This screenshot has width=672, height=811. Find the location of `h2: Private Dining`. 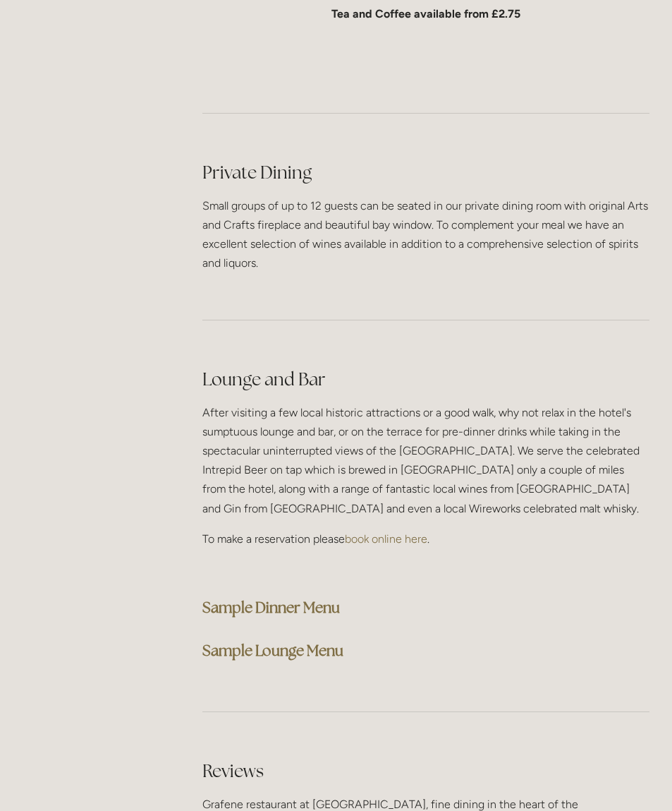

h2: Private Dining is located at coordinates (426, 172).